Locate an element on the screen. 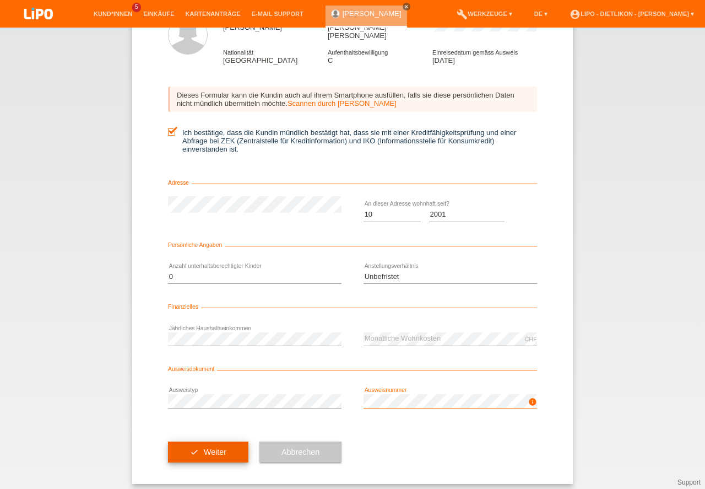 Image resolution: width=705 pixels, height=489 pixels. span: Einreisedatum gemäss Ausweis is located at coordinates (475, 52).